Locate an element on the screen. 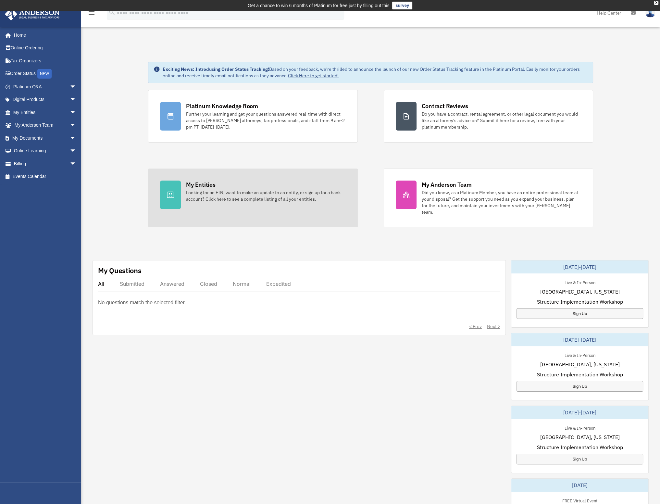  a: Platinum Q&Aarrow_drop_down is located at coordinates (45, 87).